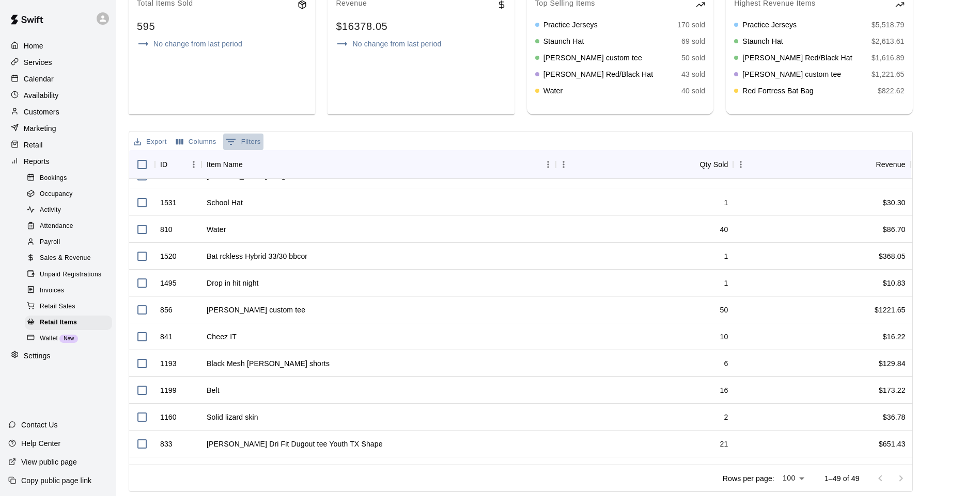  I want to click on a: Customers, so click(58, 112).